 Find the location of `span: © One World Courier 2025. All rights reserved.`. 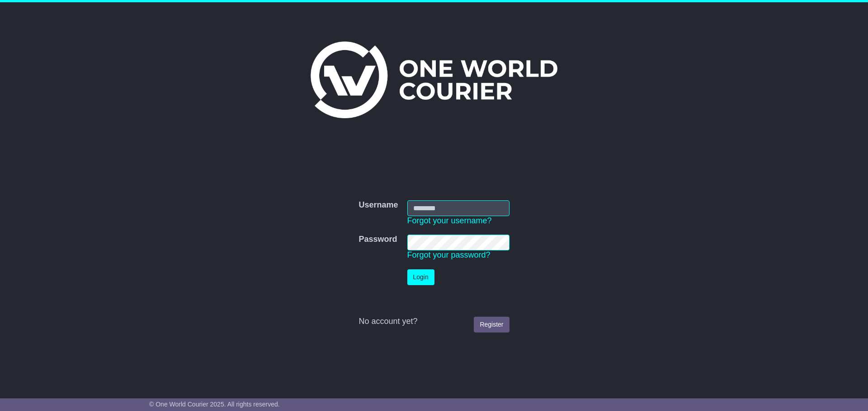

span: © One World Courier 2025. All rights reserved. is located at coordinates (214, 404).